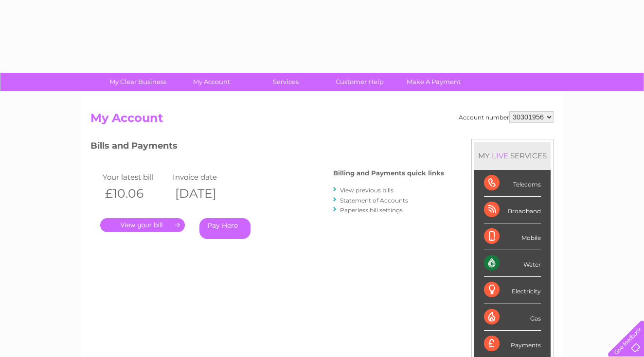  I want to click on a: Paperless bill settings, so click(371, 209).